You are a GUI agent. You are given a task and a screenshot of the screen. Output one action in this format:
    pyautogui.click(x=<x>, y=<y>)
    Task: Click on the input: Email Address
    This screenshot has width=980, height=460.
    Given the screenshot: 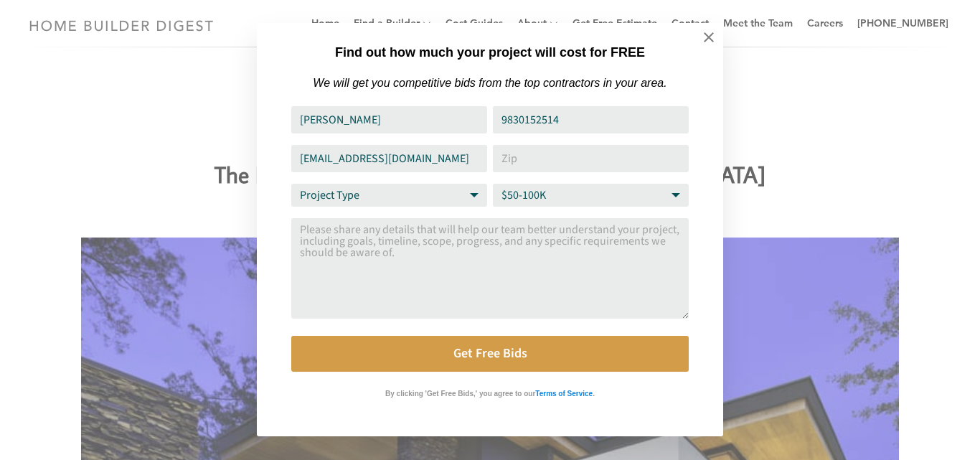 What is the action you would take?
    pyautogui.click(x=389, y=159)
    